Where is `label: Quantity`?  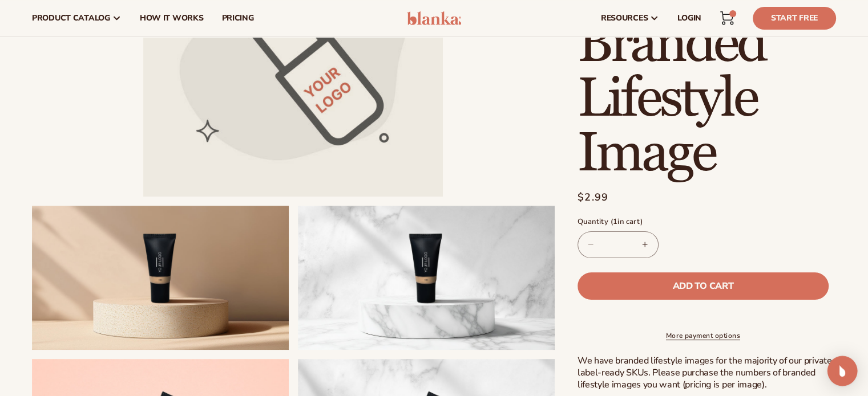
label: Quantity is located at coordinates (703, 222).